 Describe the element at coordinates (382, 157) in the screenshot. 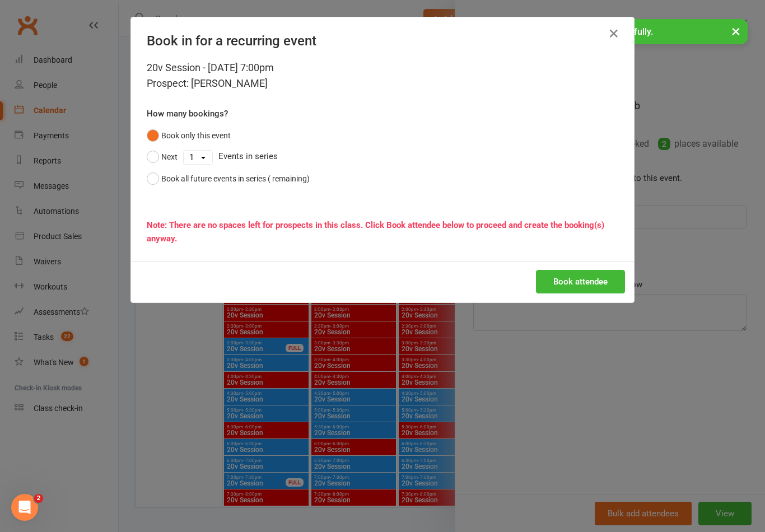

I see `div: Events in series` at that location.